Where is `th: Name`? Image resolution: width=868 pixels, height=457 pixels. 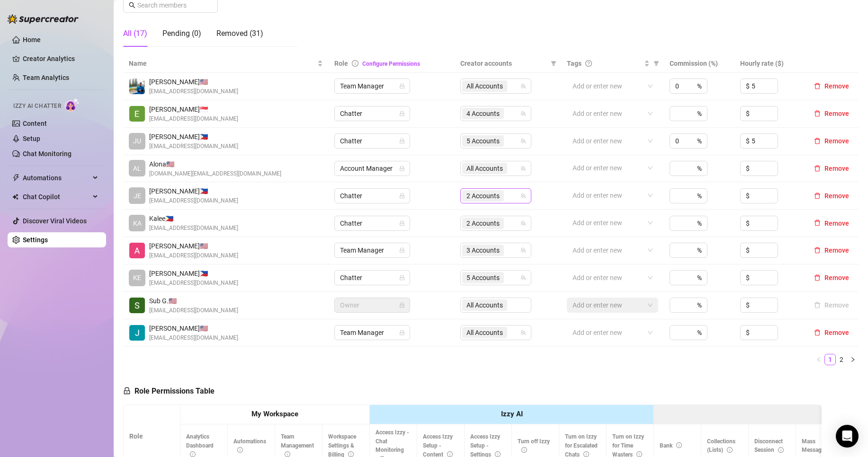
th: Name is located at coordinates (226, 64).